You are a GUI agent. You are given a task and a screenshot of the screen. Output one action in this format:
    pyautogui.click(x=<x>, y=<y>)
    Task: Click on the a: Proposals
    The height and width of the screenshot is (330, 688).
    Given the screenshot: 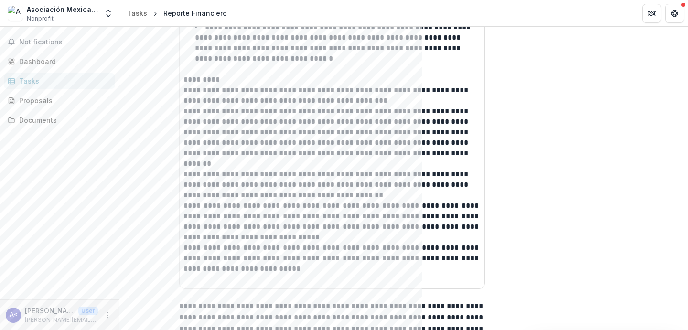 What is the action you would take?
    pyautogui.click(x=59, y=100)
    